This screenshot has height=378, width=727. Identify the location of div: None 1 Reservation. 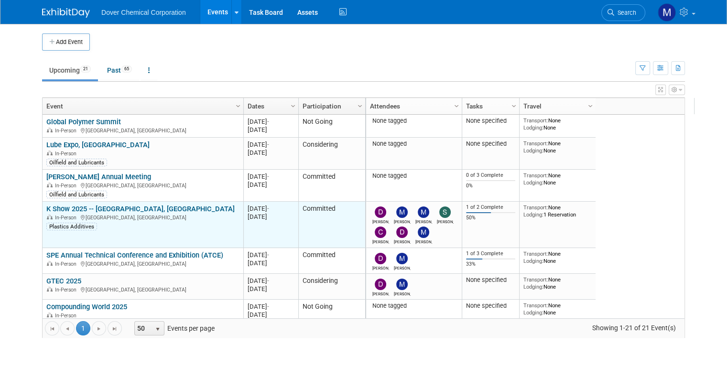
(558, 211).